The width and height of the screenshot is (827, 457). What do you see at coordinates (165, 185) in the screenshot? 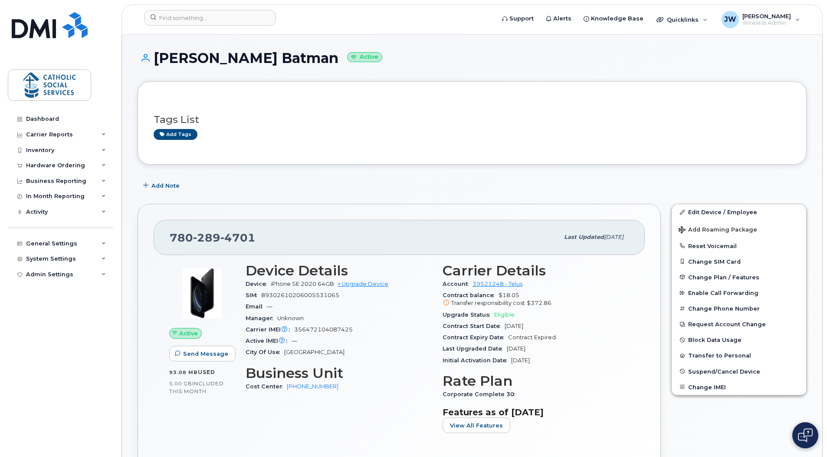
I see `span: Add Note` at bounding box center [165, 185].